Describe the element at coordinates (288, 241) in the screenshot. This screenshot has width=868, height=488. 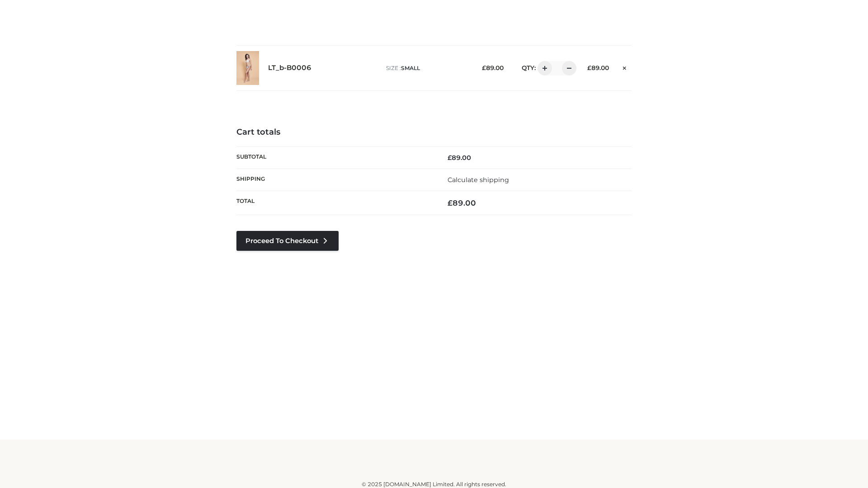
I see `a: Proceed to Checkout` at that location.